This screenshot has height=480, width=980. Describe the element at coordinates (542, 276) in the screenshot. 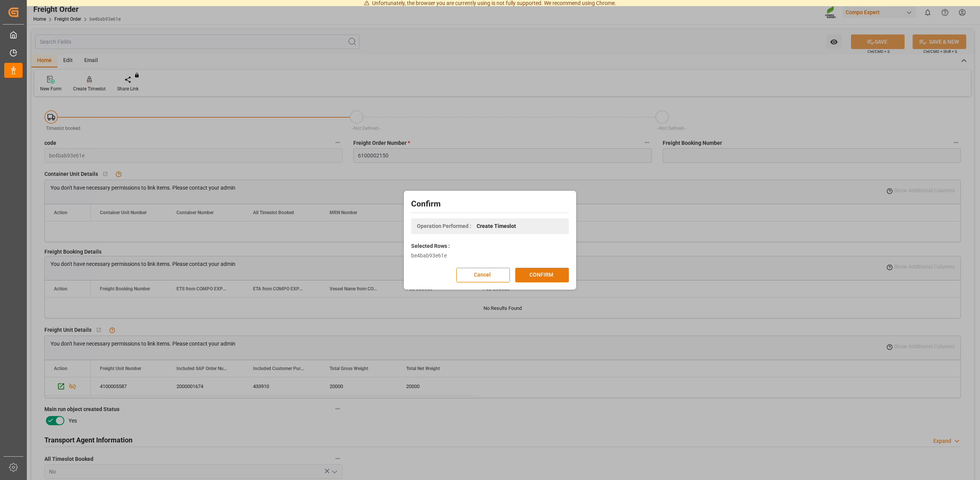

I see `button: CONFIRM` at that location.